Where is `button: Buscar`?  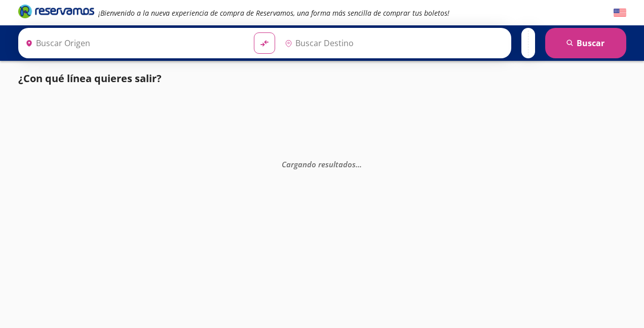 button: Buscar is located at coordinates (585, 43).